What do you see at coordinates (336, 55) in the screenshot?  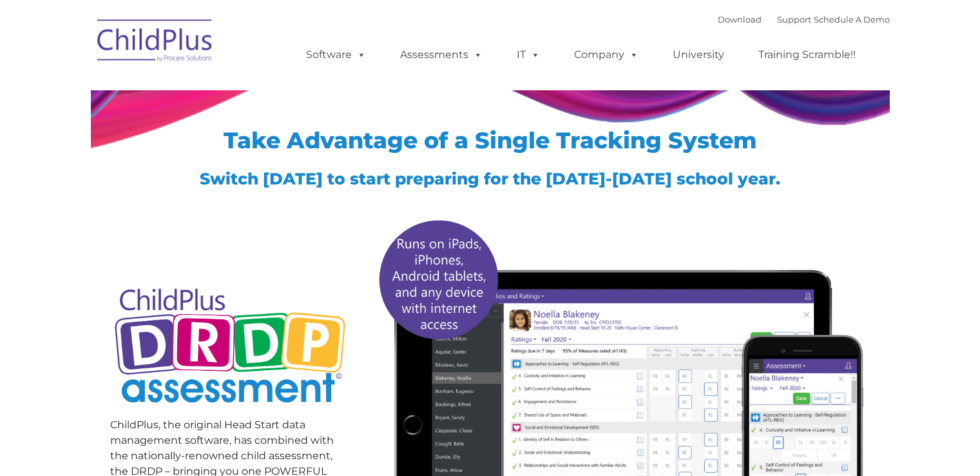 I see `a: Software` at bounding box center [336, 55].